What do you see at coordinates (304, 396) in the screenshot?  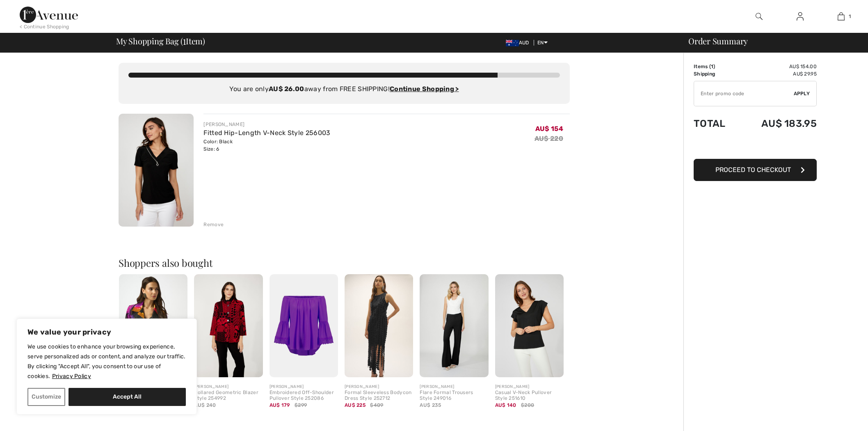 I see `div: Embroidered Off-Shoulder Pullover Style 252086` at bounding box center [304, 396].